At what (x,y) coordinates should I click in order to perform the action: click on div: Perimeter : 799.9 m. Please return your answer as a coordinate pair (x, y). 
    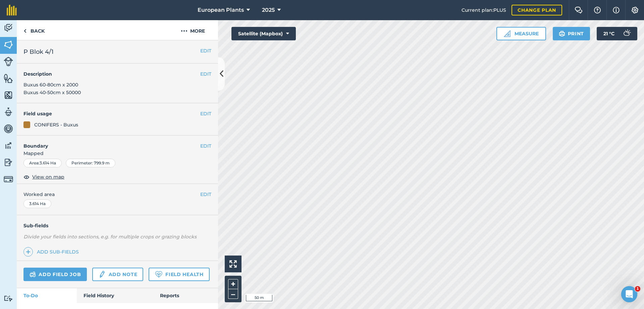
    Looking at the image, I should click on (91, 163).